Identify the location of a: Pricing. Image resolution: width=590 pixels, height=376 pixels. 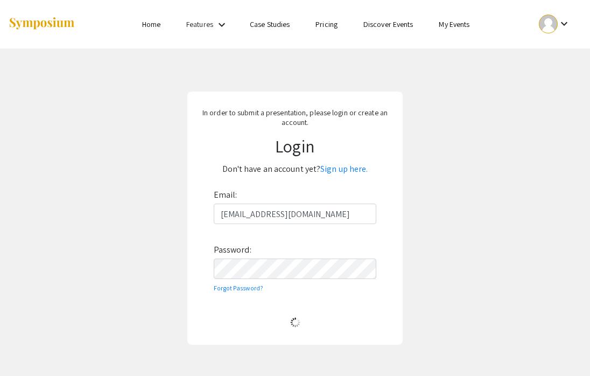
(326, 24).